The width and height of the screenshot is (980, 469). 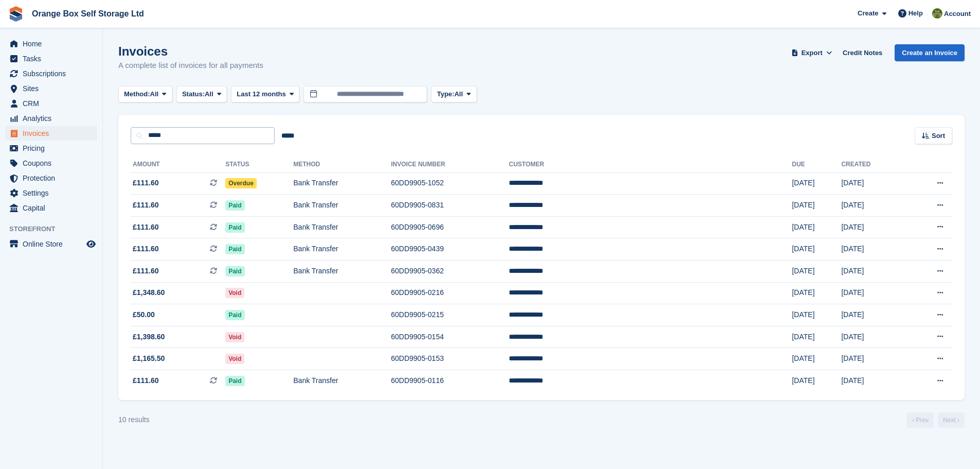 I want to click on span: Sort, so click(x=939, y=136).